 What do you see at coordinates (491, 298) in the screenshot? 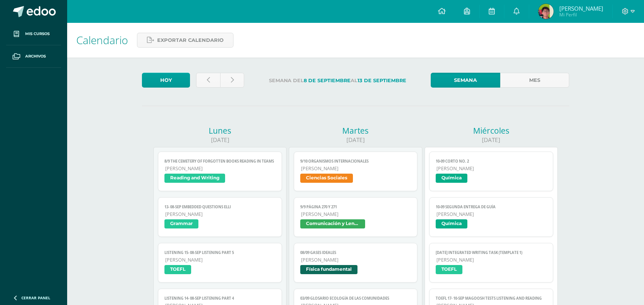
I see `span: TOEFL 17- 10-sep Magoosh Tests Listening and Reading` at bounding box center [491, 298].